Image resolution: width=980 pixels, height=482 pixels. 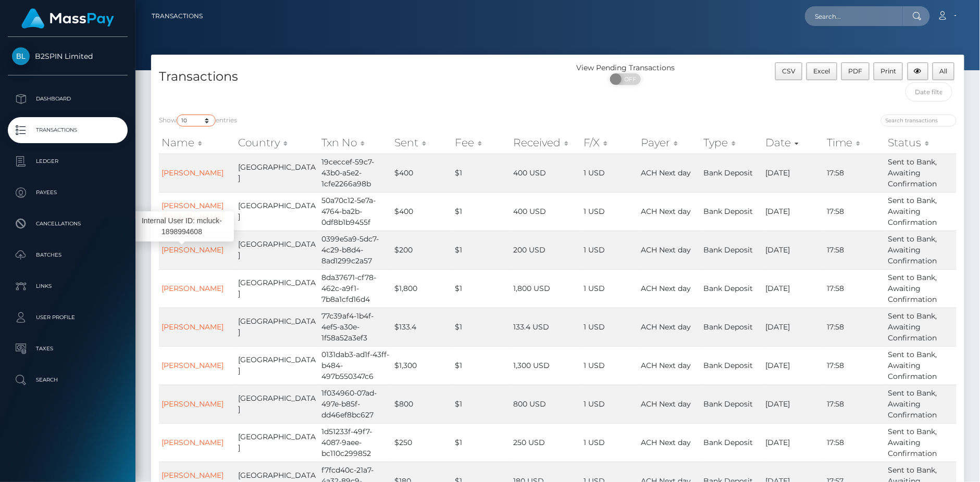 I want to click on p: Payees, so click(x=68, y=193).